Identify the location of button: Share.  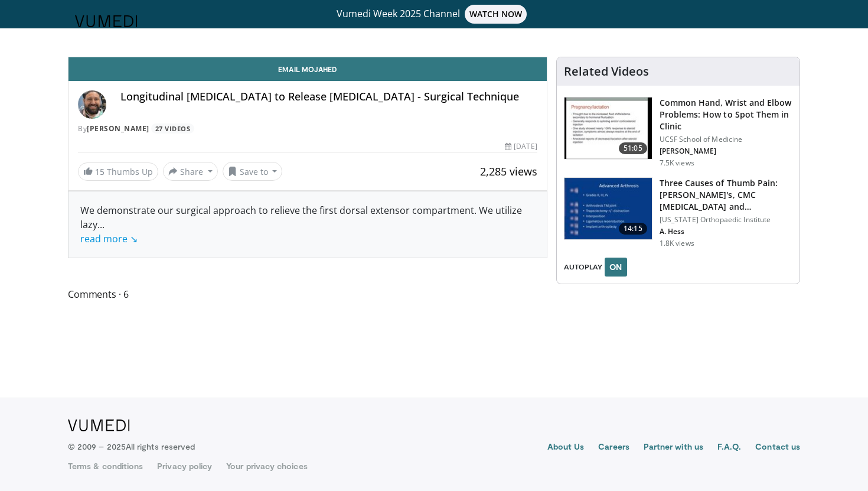
(190, 171).